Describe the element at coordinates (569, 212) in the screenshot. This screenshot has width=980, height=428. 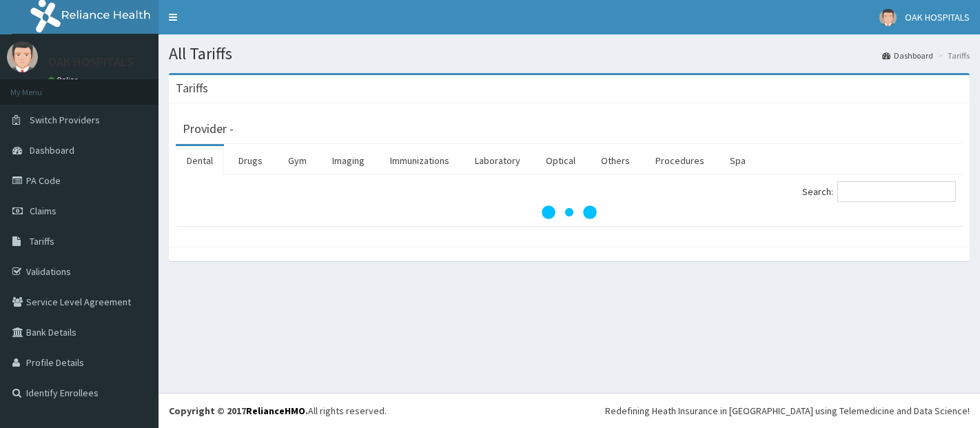
I see `svg: audio-loading` at that location.